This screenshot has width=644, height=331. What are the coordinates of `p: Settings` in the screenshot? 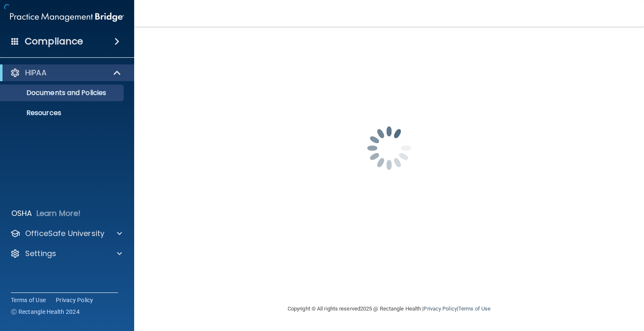 It's located at (41, 254).